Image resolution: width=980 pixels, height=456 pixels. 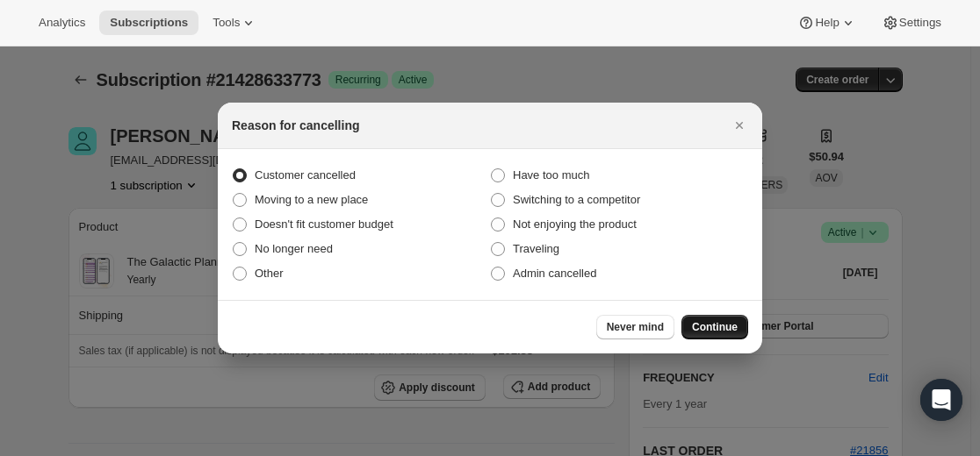 I want to click on span: Switching to a competitor, so click(x=576, y=199).